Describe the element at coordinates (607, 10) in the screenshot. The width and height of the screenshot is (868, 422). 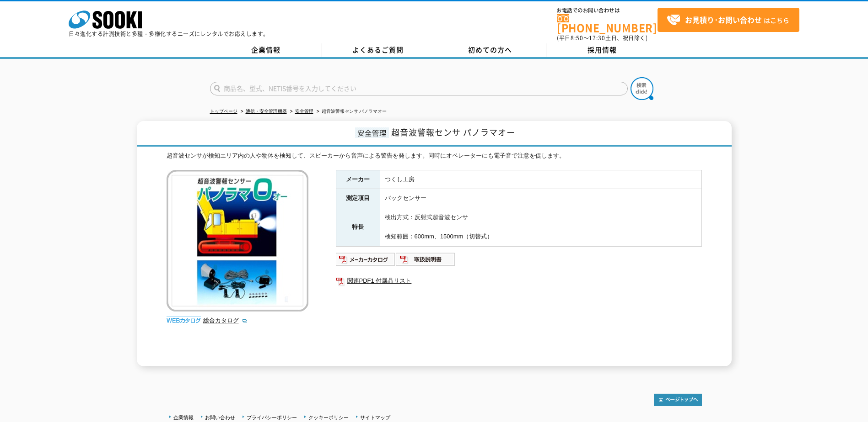
I see `span: お電話でのお問い合わせは` at that location.